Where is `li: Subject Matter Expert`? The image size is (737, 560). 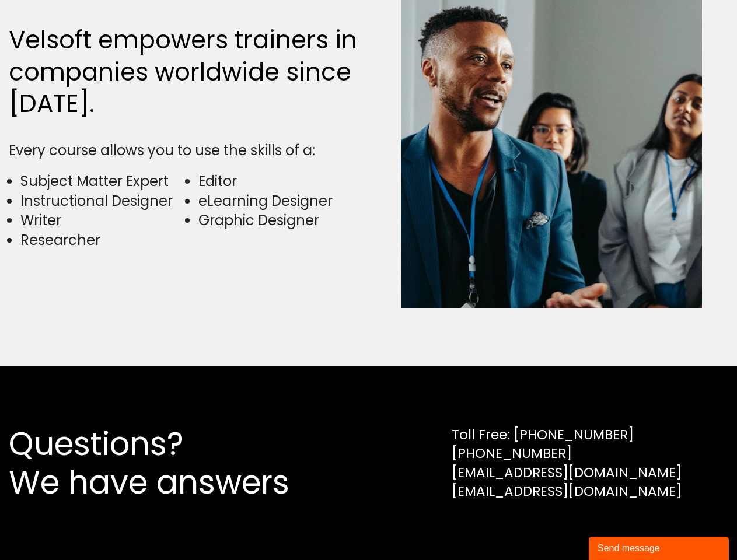
li: Subject Matter Expert is located at coordinates (102, 182).